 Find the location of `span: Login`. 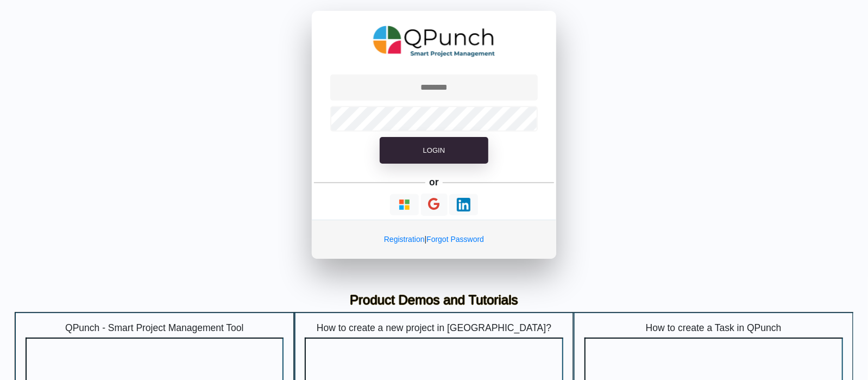

span: Login is located at coordinates (434, 150).